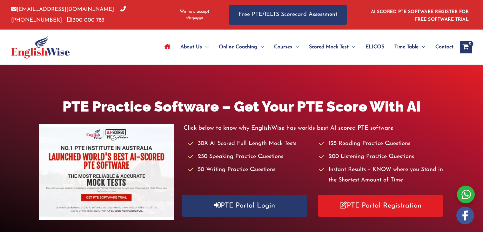  I want to click on nav: Site Navigation: Main Menu, so click(306, 47).